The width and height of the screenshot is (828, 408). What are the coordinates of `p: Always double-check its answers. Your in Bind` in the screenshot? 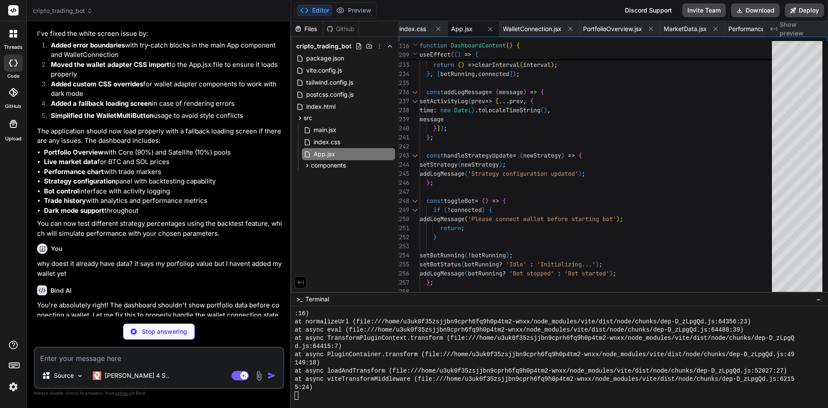 It's located at (159, 392).